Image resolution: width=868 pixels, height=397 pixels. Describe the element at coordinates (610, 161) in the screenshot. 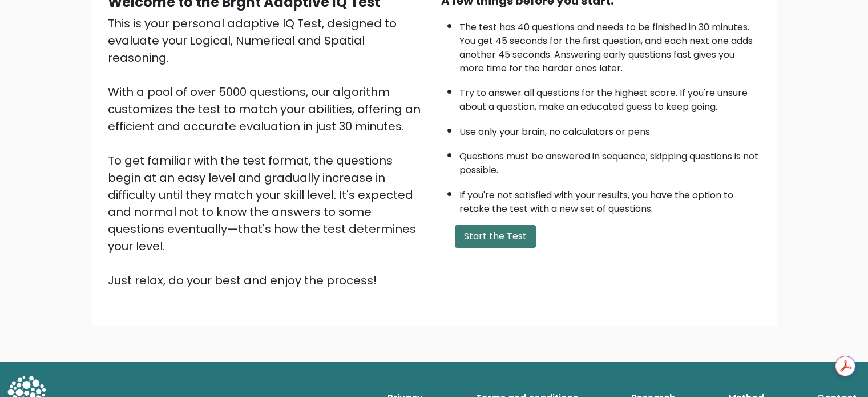

I see `li: Questions must be answered in sequence; skipping questions is not possible.` at that location.